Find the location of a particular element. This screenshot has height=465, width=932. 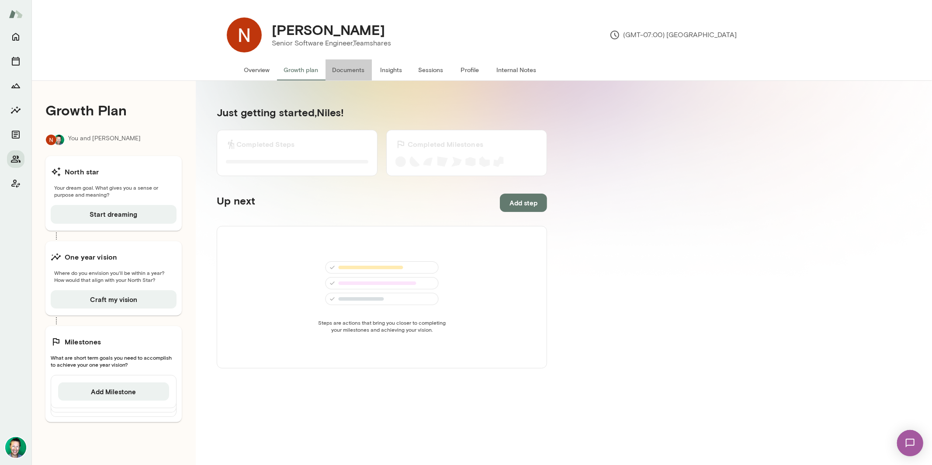

h6: Milestones is located at coordinates (83, 342).